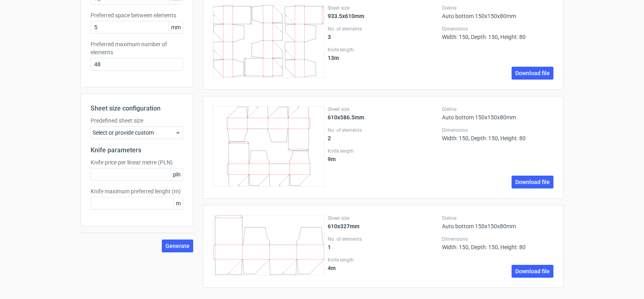 Image resolution: width=644 pixels, height=299 pixels. I want to click on strong: 4 m, so click(332, 269).